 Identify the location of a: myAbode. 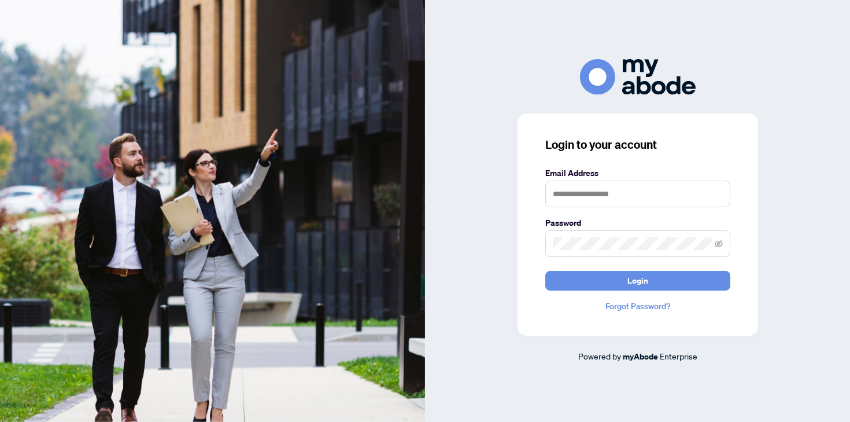
(640, 356).